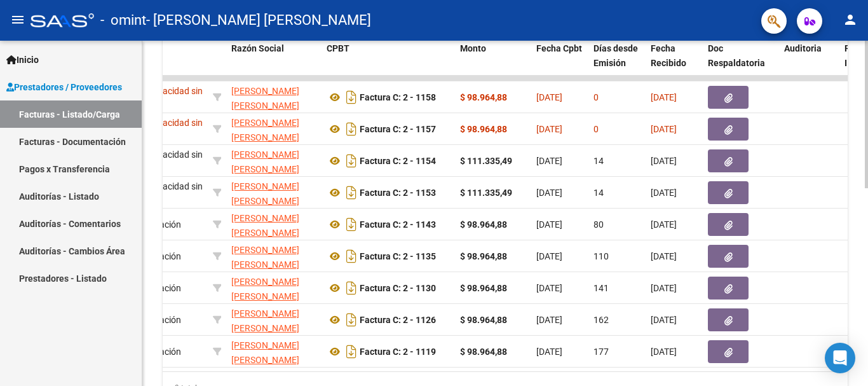  What do you see at coordinates (601, 288) in the screenshot?
I see `span: 141` at bounding box center [601, 288].